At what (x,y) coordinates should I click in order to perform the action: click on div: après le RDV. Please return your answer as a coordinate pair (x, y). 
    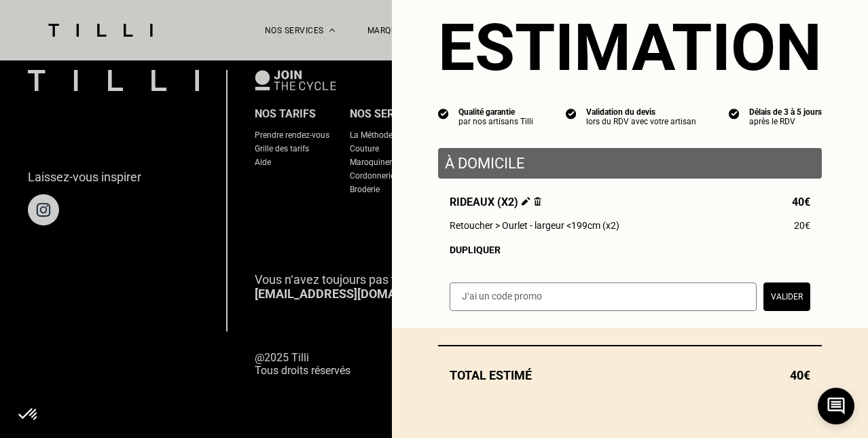
    Looking at the image, I should click on (785, 122).